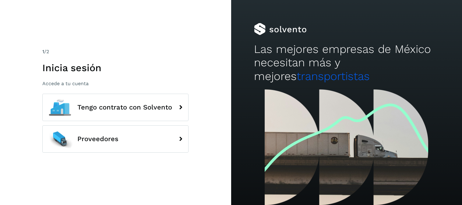 Image resolution: width=462 pixels, height=205 pixels. Describe the element at coordinates (98, 139) in the screenshot. I see `span: Proveedores` at that location.